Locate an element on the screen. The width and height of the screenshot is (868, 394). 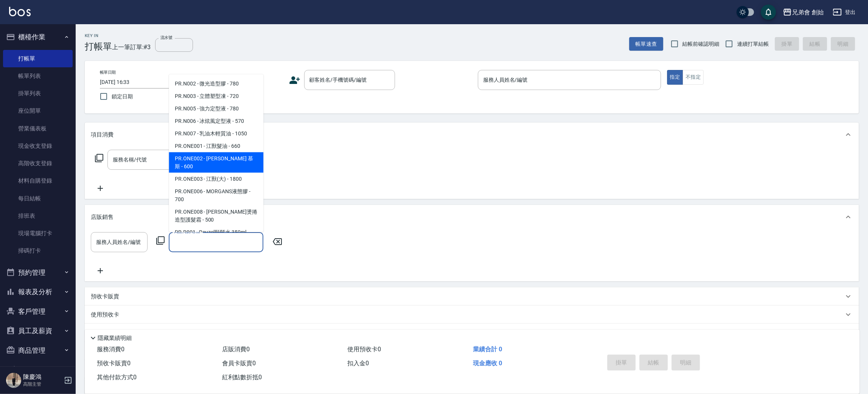
button: 報表及分析 is located at coordinates (38, 292).